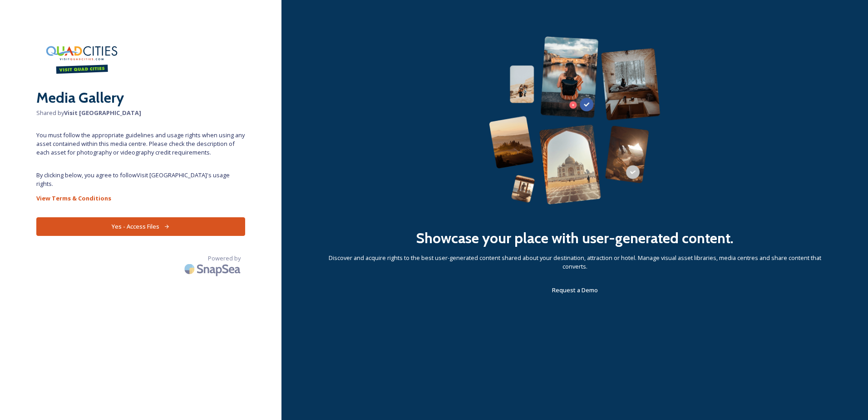 Image resolution: width=868 pixels, height=420 pixels. Describe the element at coordinates (574, 120) in the screenshot. I see `img: 63b42ca75bacad526042e722_Group%20154-p-800.png` at that location.